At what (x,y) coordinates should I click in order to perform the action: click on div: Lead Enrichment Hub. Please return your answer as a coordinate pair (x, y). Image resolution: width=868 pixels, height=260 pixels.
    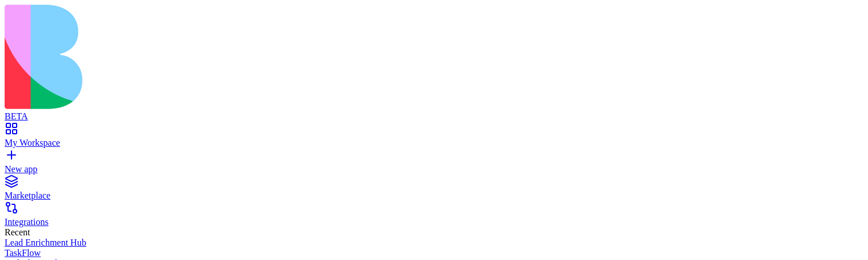
    Looking at the image, I should click on (434, 243).